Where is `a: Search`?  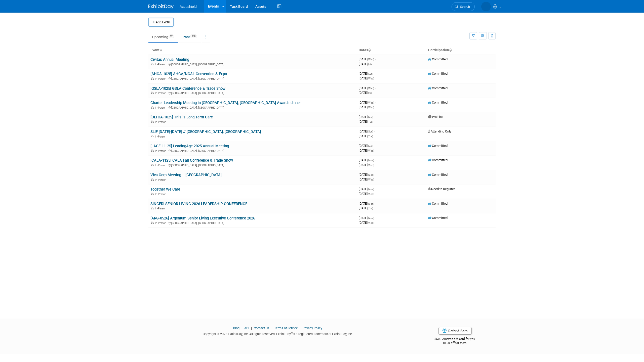
a: Search is located at coordinates (463, 7).